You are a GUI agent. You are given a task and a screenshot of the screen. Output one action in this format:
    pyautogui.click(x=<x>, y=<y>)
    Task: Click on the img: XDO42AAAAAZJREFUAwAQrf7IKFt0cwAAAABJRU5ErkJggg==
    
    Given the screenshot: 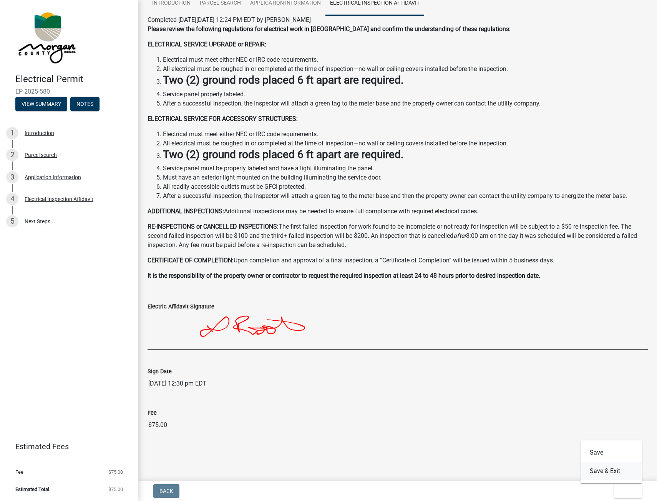 What is the action you would take?
    pyautogui.click(x=318, y=331)
    